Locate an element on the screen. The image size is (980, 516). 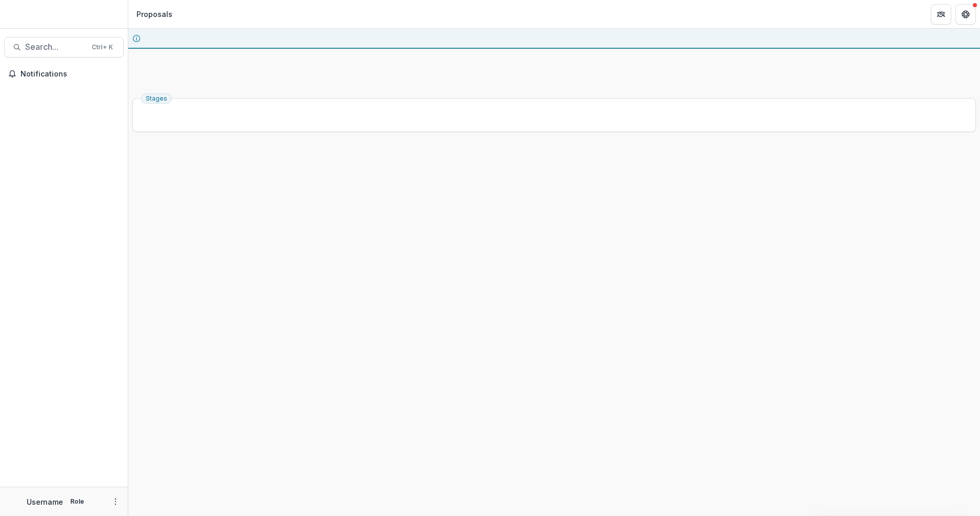
button: More is located at coordinates (115, 502).